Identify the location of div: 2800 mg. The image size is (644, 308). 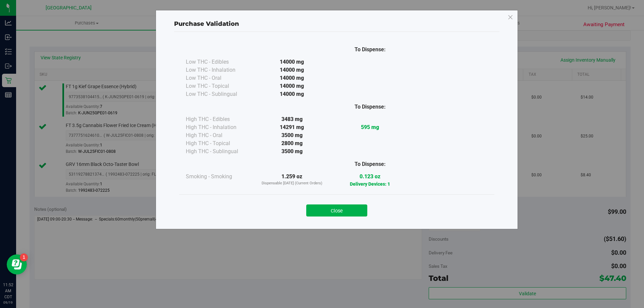
(292, 143).